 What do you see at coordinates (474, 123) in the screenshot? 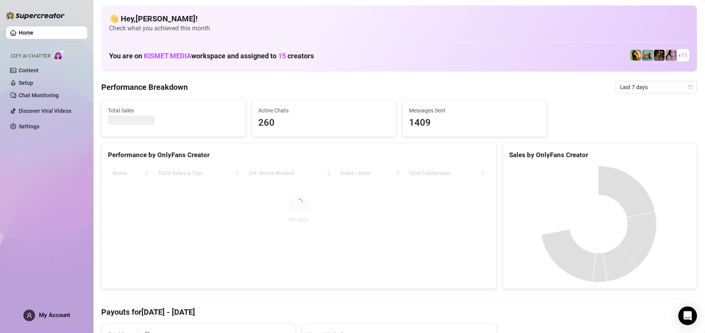
I see `span: 1409` at bounding box center [474, 123].